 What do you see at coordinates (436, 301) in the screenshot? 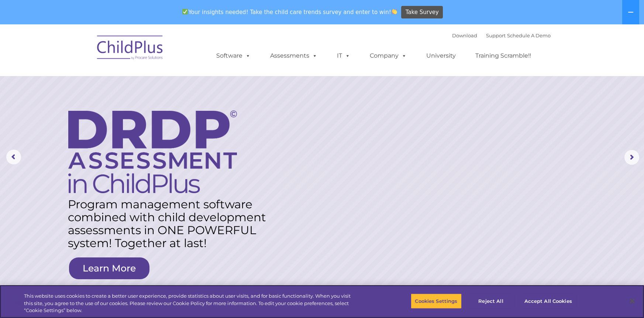
I see `button: Cookies Settings` at bounding box center [436, 301].